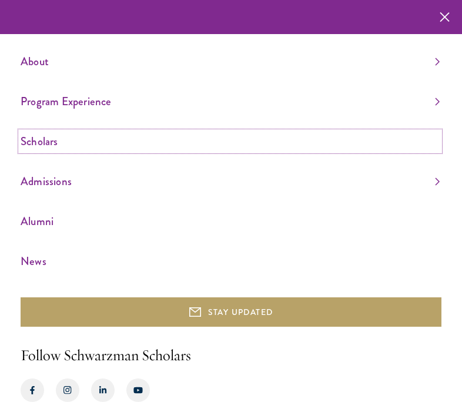  What do you see at coordinates (230, 61) in the screenshot?
I see `a: About` at bounding box center [230, 61].